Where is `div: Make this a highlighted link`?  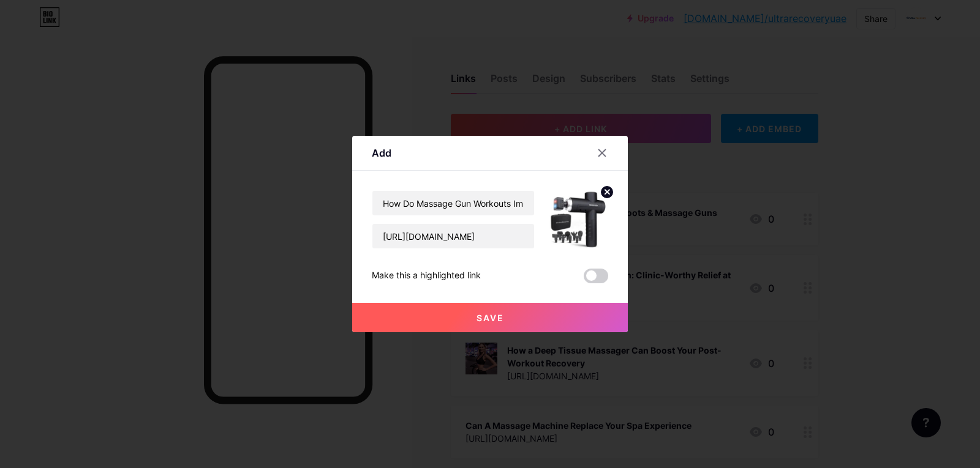 div: Make this a highlighted link is located at coordinates (426, 276).